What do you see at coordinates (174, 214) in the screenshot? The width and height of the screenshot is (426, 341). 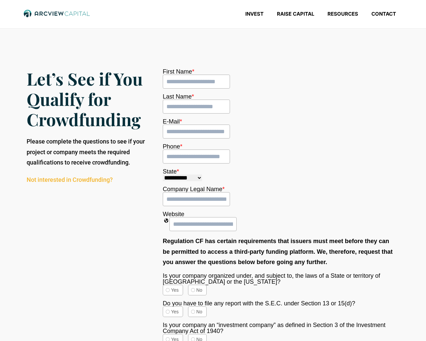 I see `label: Website` at bounding box center [174, 214].